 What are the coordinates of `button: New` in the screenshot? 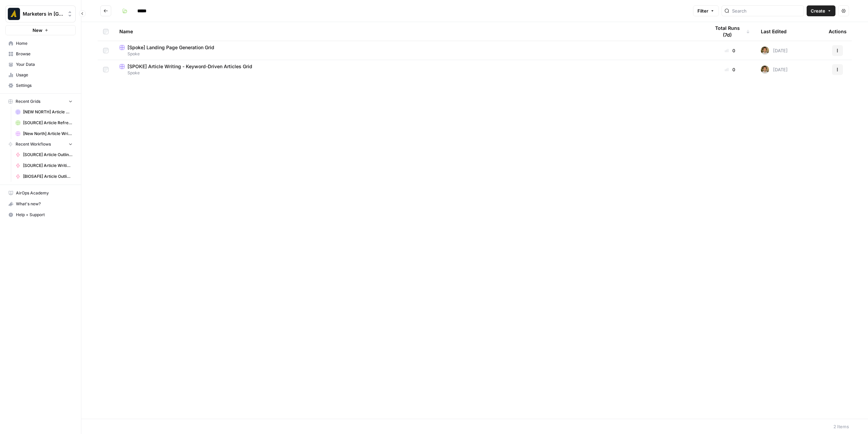 It's located at (40, 30).